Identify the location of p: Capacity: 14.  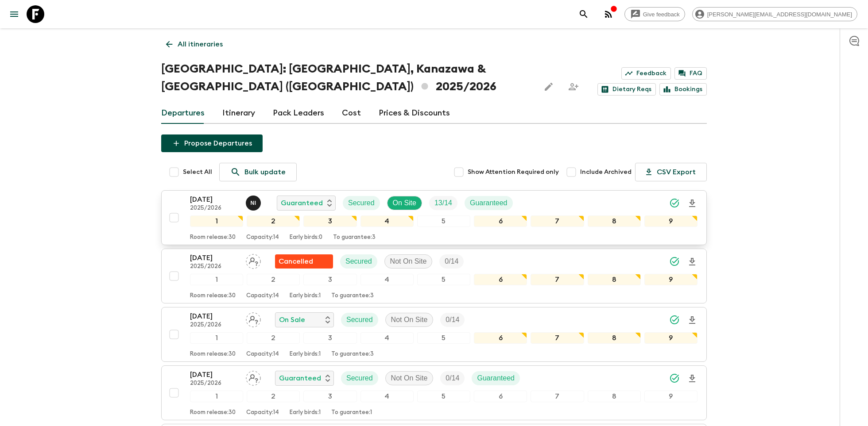
(263, 413).